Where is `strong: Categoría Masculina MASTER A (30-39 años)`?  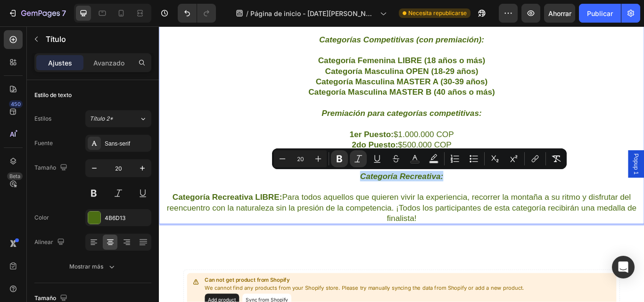
strong: Categoría Masculina MASTER A (30-39 años) is located at coordinates (282, 65).